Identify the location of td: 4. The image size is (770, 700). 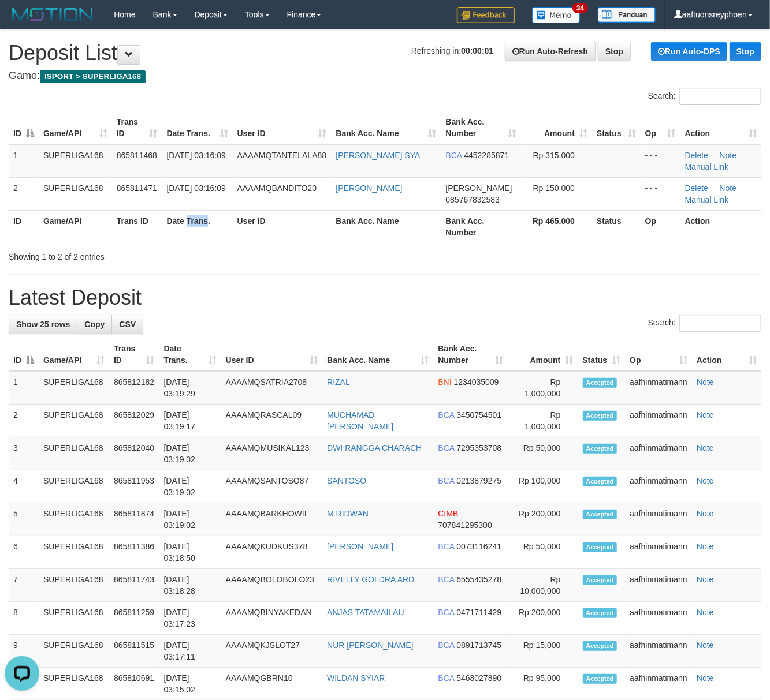
(23, 487).